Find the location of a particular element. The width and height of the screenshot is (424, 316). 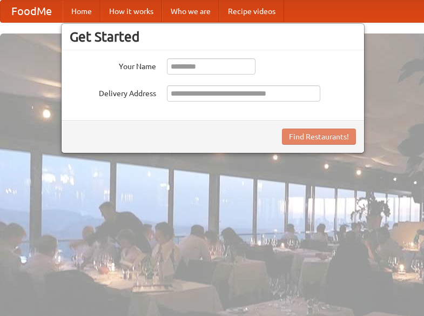

label: Delivery Address is located at coordinates (113, 92).